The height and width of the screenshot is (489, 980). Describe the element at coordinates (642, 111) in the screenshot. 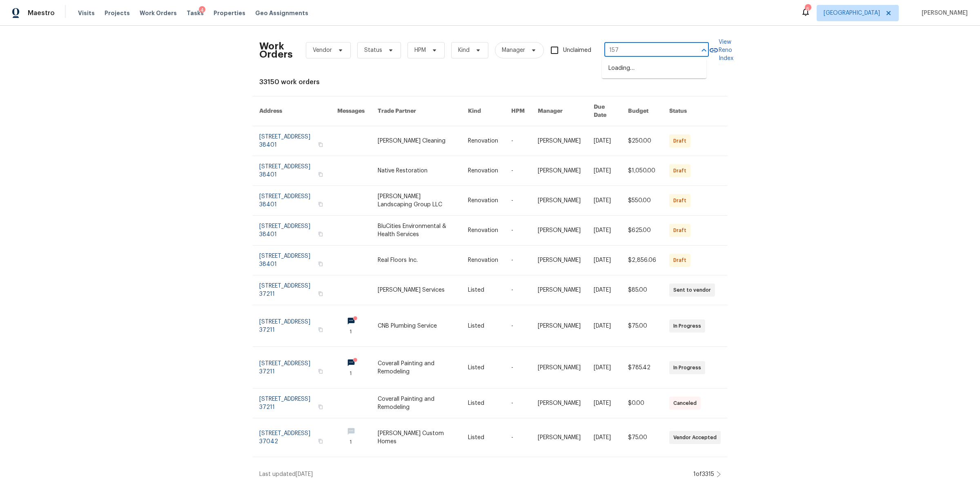

I see `th: Budget` at that location.